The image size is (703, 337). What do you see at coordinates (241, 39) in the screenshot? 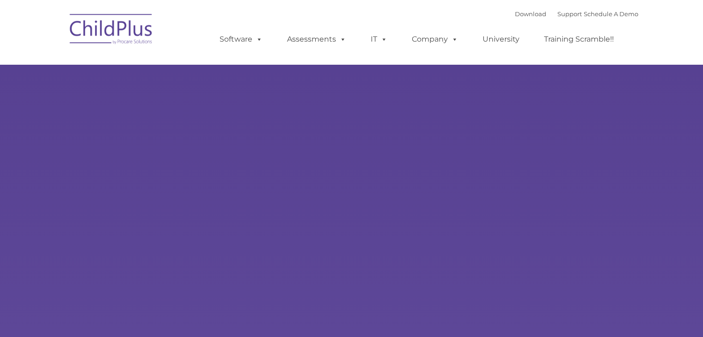
I see `a: Software` at bounding box center [241, 39].